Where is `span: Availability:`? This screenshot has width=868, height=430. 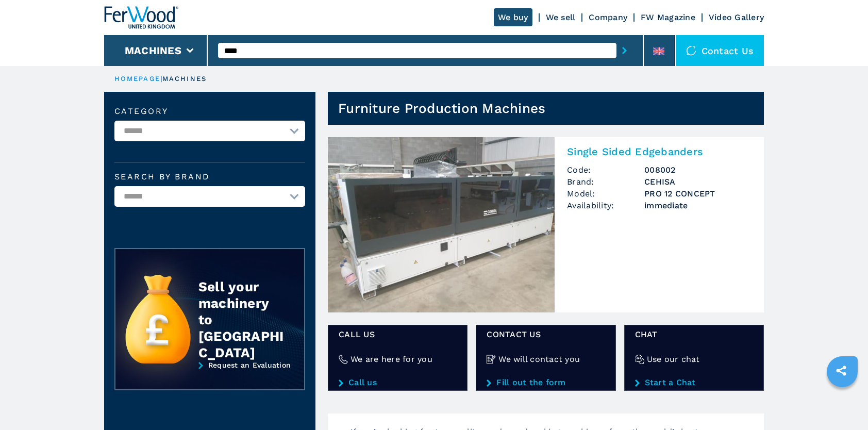
span: Availability: is located at coordinates (606, 205).